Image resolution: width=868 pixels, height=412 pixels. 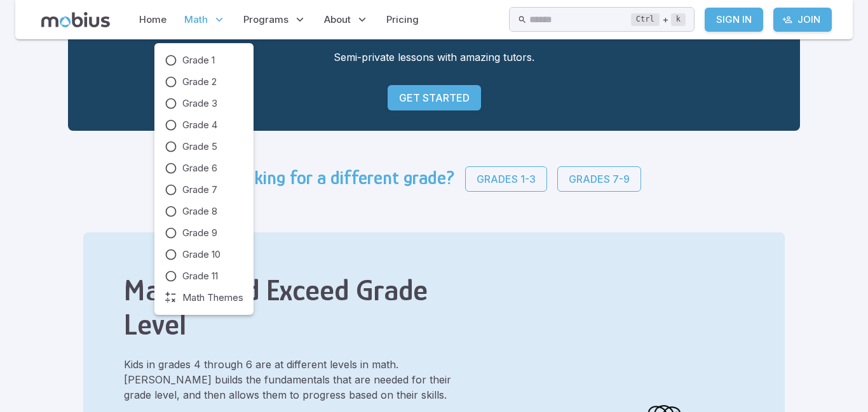 I want to click on a: Grade 8, so click(x=204, y=212).